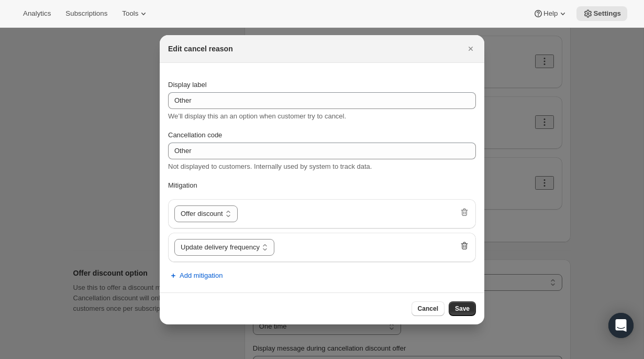  Describe the element at coordinates (86, 13) in the screenshot. I see `button: Subscriptions` at that location.